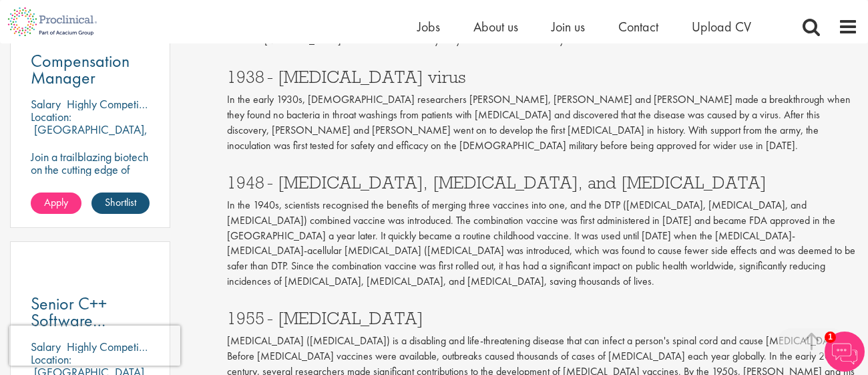 This screenshot has width=868, height=375. I want to click on img: Chatbot, so click(845, 351).